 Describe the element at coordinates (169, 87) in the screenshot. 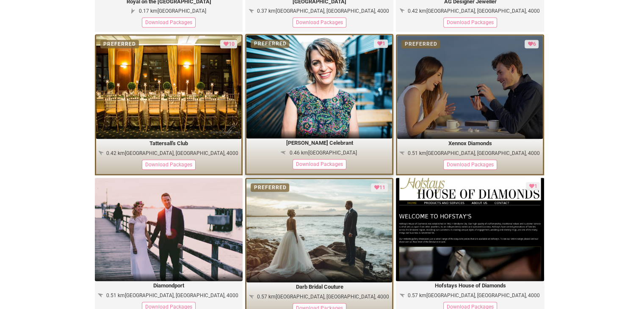

I see `img: Website_-.jpg` at that location.